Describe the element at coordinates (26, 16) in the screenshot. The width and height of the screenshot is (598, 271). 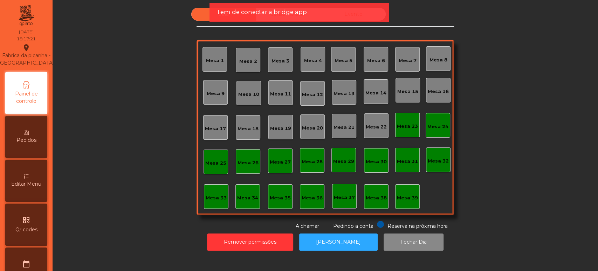
I see `img: qpiato` at that location.